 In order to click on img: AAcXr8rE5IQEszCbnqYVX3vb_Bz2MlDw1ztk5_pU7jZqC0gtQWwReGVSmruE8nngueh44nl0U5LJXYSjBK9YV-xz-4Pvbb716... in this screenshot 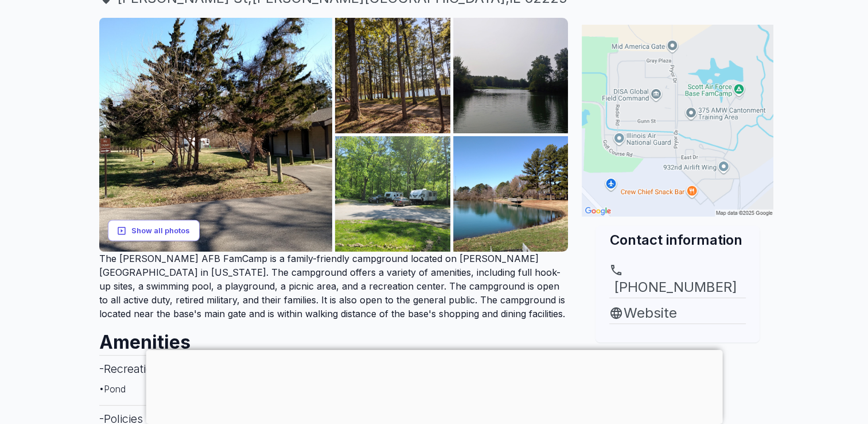, I will do `click(393, 75)`.